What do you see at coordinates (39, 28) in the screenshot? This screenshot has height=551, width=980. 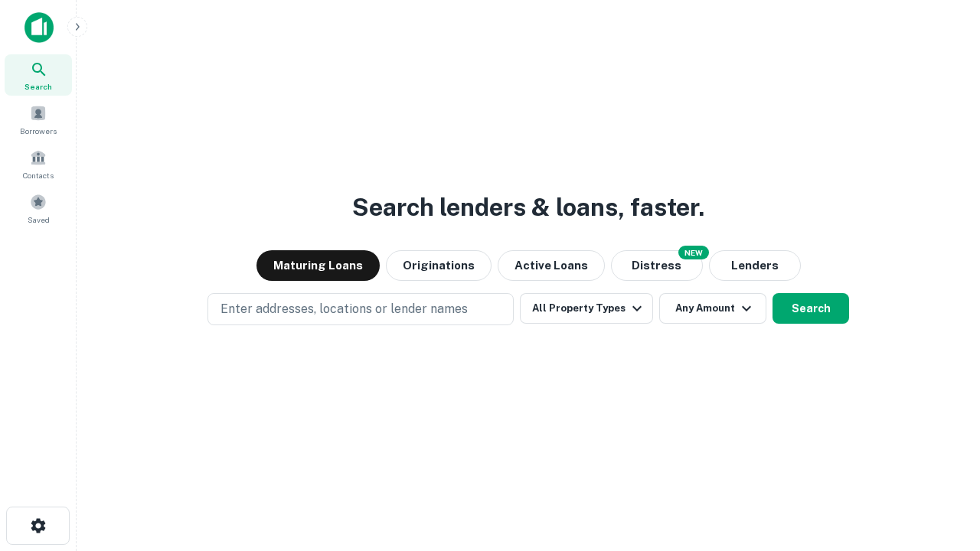 I see `img: capitalize-icon.png` at bounding box center [39, 28].